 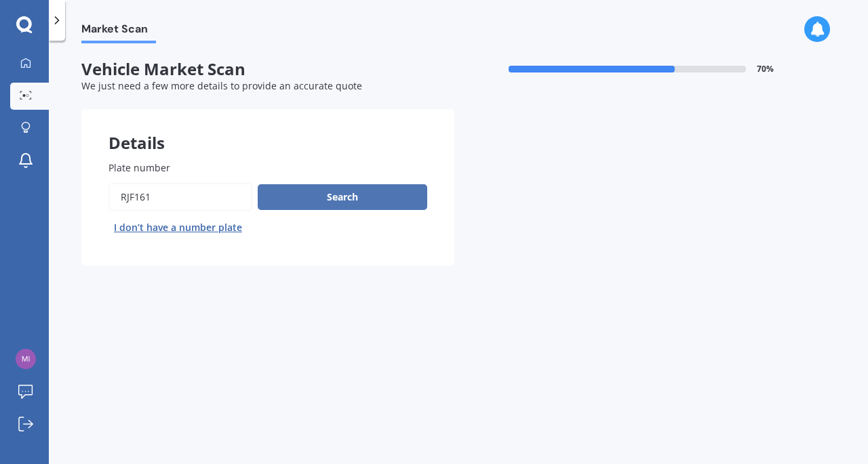 I want to click on span: 70 %, so click(x=765, y=69).